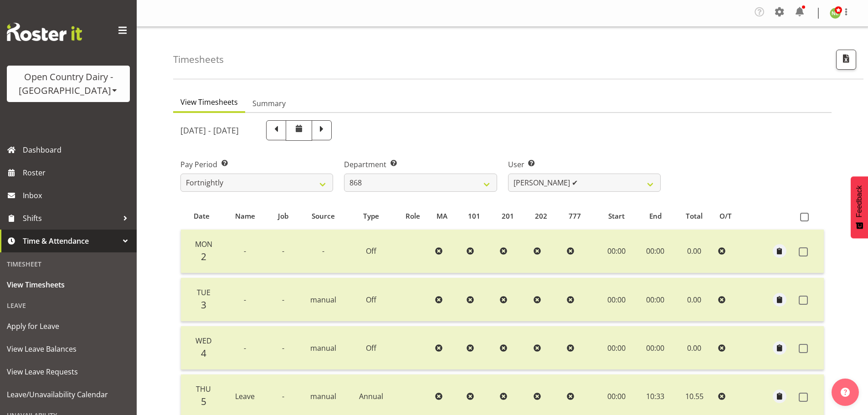 The height and width of the screenshot is (415, 868). Describe the element at coordinates (68, 263) in the screenshot. I see `div: Timesheet` at that location.